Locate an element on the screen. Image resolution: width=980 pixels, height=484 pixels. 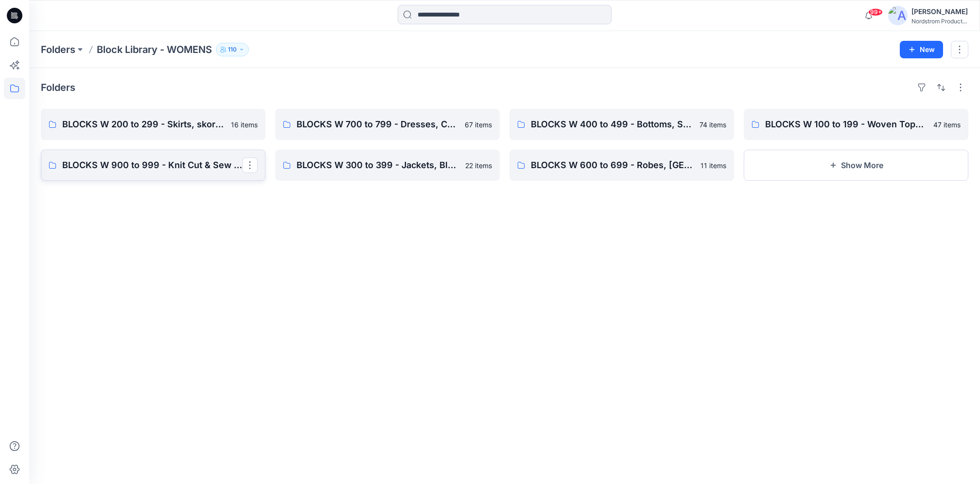
p: 16 items is located at coordinates (244, 124).